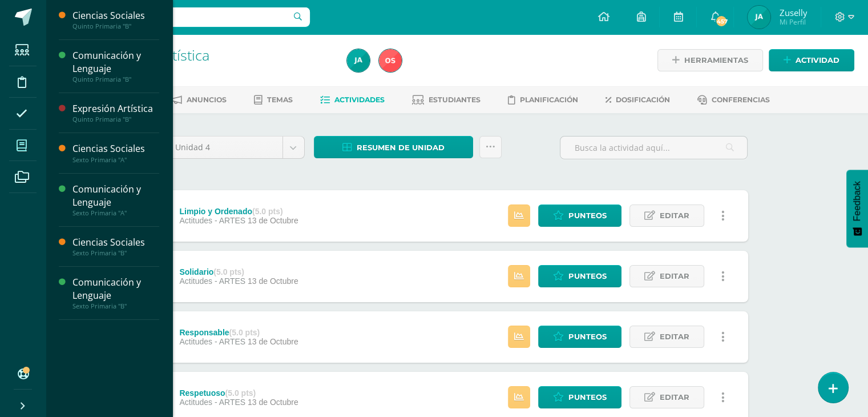 Image resolution: width=868 pixels, height=417 pixels. I want to click on div: Expresión Artística, so click(116, 108).